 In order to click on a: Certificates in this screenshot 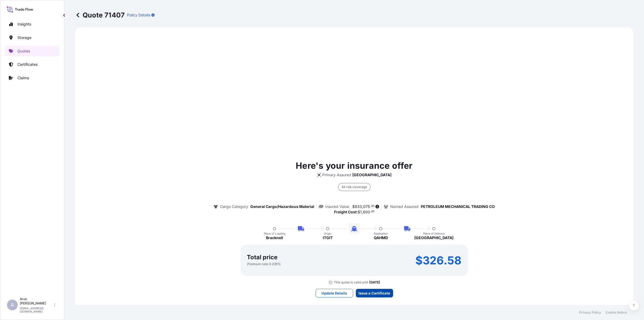, I will do `click(32, 65)`.